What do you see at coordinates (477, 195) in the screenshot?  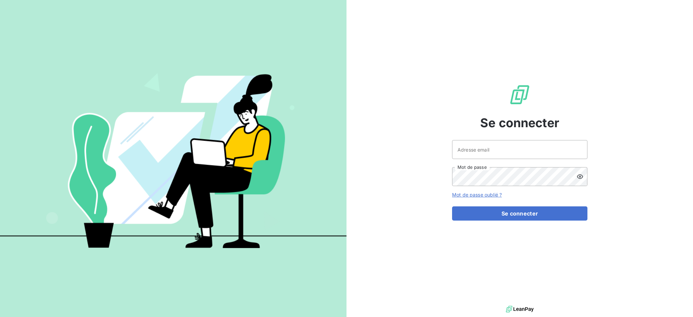 I see `a: Mot de passe oublié ?` at bounding box center [477, 195].